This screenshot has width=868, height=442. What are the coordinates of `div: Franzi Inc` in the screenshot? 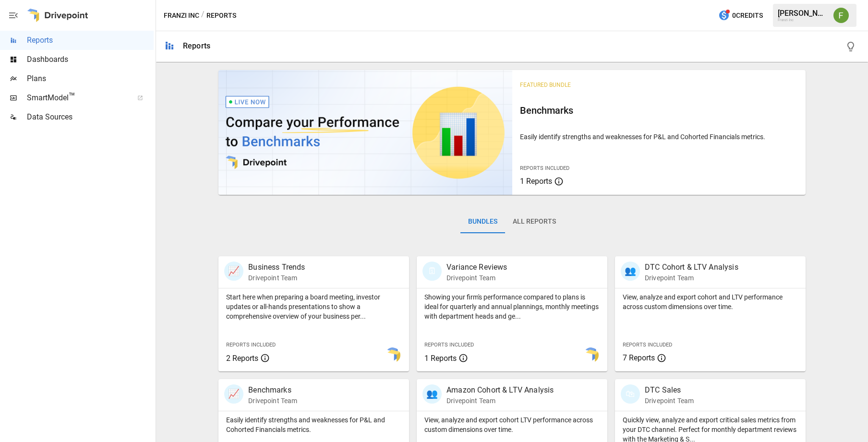 It's located at (803, 20).